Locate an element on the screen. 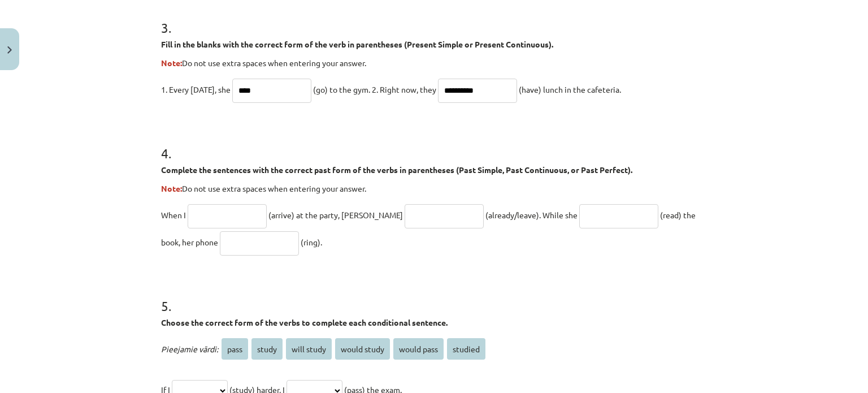 This screenshot has width=868, height=393. span: (already/leave). While she is located at coordinates (531, 215).